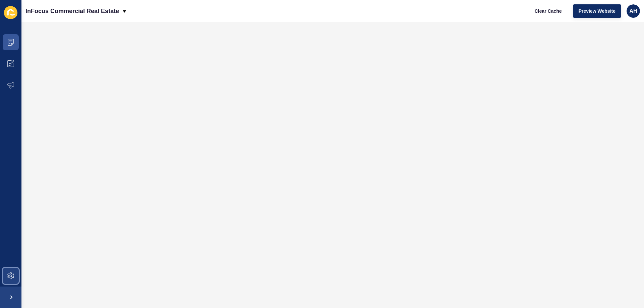 This screenshot has height=308, width=644. Describe the element at coordinates (72, 11) in the screenshot. I see `p: InFocus Commercial Real Estate` at that location.